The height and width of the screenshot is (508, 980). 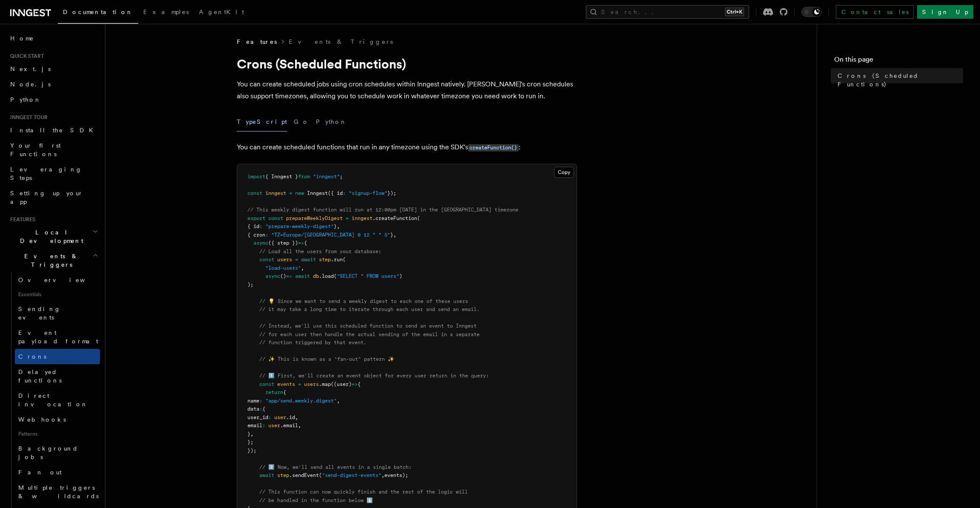 I want to click on span: .email, so click(x=289, y=425).